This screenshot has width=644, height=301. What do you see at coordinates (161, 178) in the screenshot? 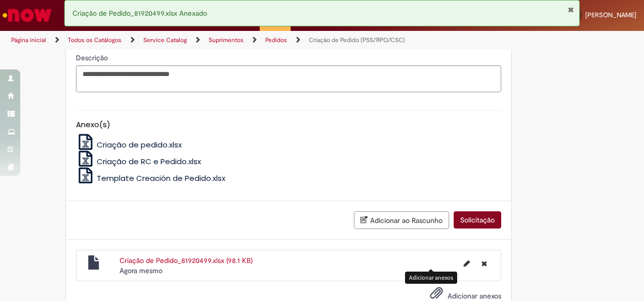
I see `span: Template Creación de Pedido.xlsx` at bounding box center [161, 178].